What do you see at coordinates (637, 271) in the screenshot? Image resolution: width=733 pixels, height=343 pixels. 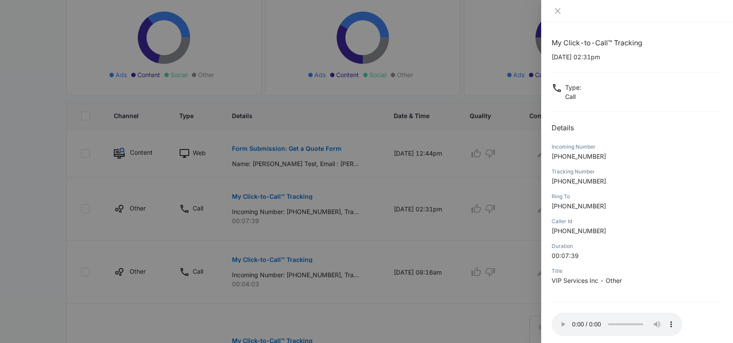 I see `div: Title` at bounding box center [637, 271].